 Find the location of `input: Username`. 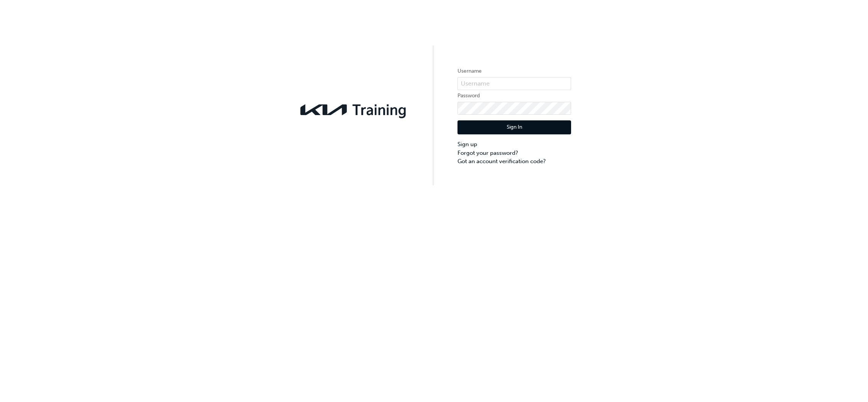

input: Username is located at coordinates (515, 84).